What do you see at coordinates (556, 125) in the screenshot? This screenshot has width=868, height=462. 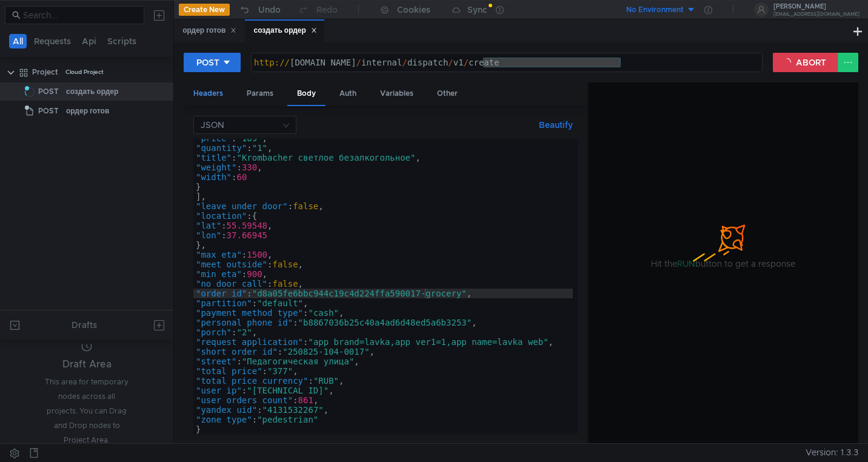 I see `button: Beautify` at bounding box center [556, 125].